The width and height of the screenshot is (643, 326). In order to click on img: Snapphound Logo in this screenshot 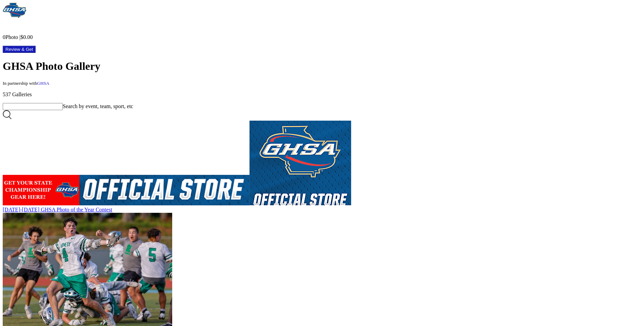, I will do `click(15, 10)`.